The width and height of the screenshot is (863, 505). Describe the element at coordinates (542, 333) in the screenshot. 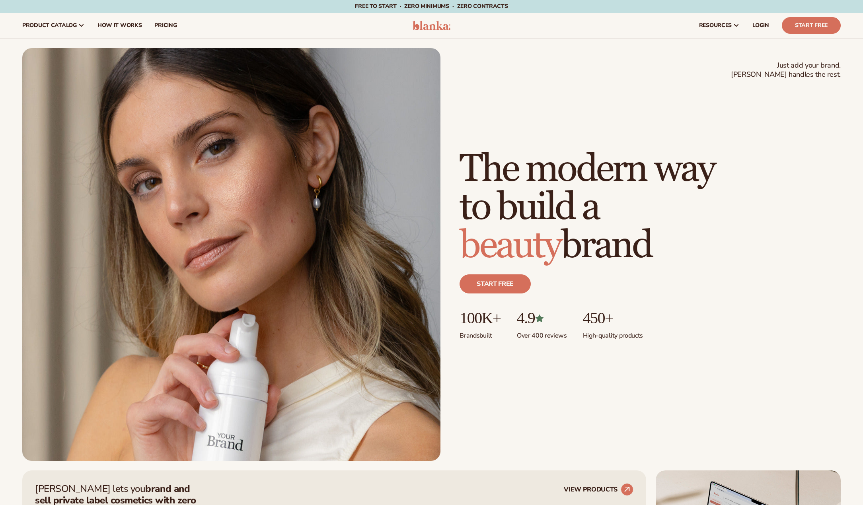

I see `p: Over 400 reviews` at that location.